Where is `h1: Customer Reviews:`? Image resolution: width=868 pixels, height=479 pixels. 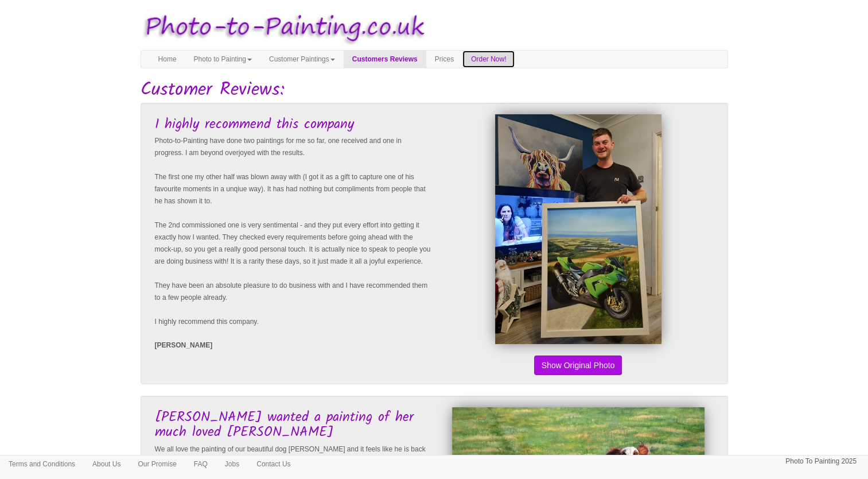
h1: Customer Reviews: is located at coordinates (435, 90).